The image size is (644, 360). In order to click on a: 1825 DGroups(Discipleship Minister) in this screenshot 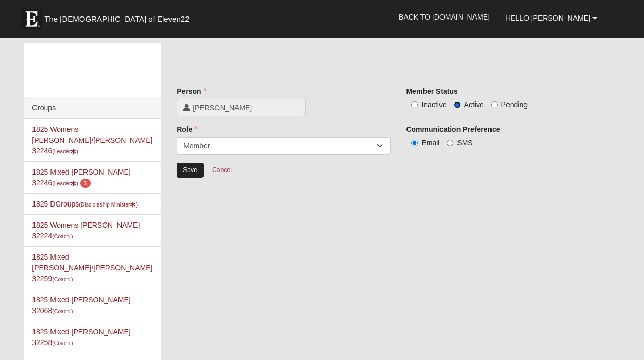, I will do `click(84, 204)`.